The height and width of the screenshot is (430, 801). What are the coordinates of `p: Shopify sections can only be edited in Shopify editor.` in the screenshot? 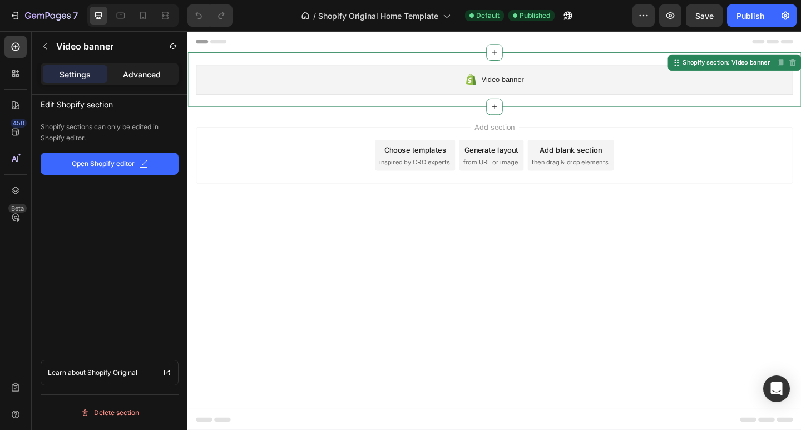 It's located at (110, 132).